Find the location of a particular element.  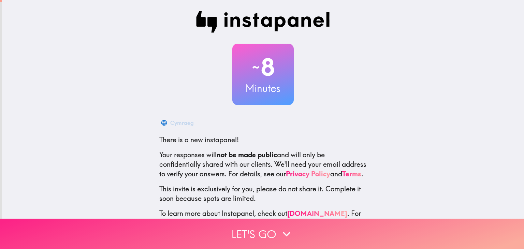

p: Your responses will and will only be confidentially shared with our clients. We'll need your emai... is located at coordinates (263, 164).